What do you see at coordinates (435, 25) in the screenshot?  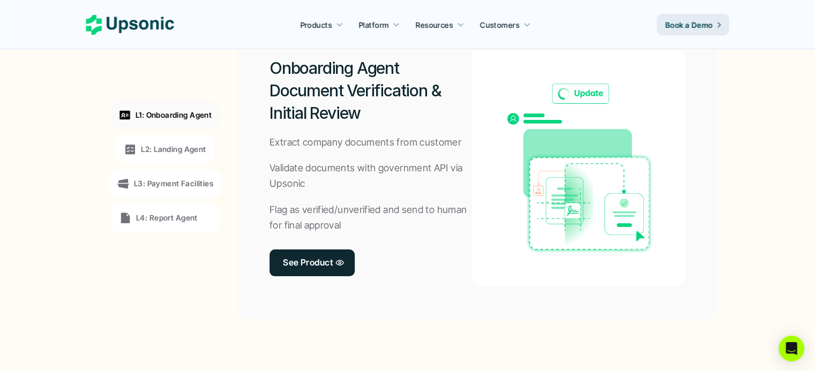 I see `p: Resources` at bounding box center [435, 25].